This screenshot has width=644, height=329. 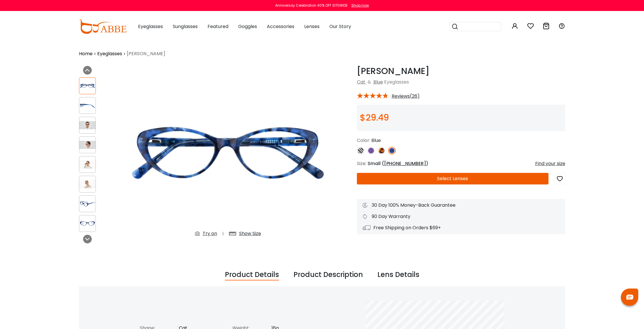 I want to click on span: Reviews(26), so click(x=406, y=96).